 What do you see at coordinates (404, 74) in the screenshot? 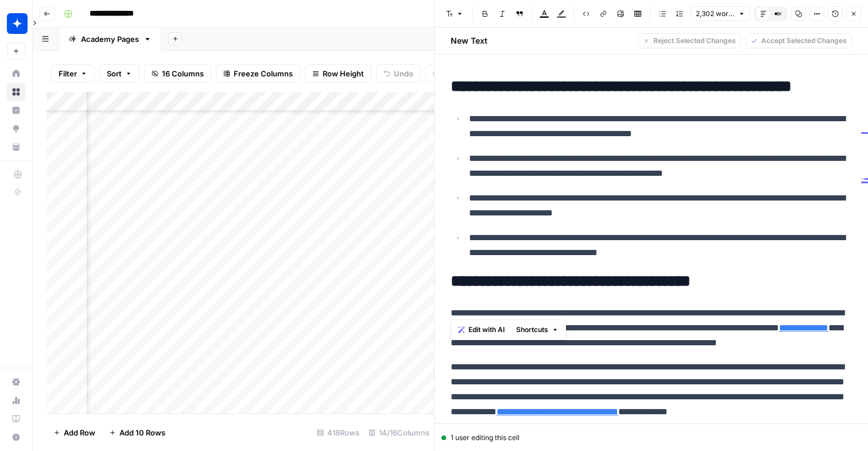
I see `span: Undo` at bounding box center [404, 74].